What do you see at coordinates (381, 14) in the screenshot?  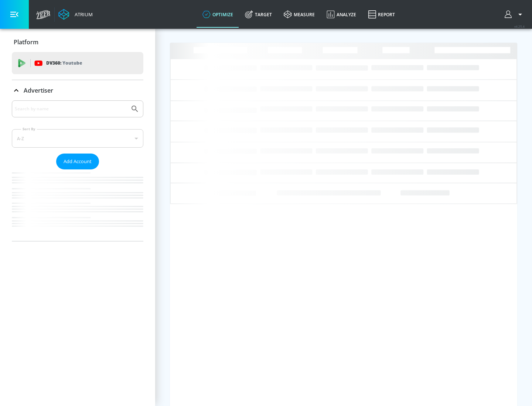 I see `a: Report` at bounding box center [381, 14].